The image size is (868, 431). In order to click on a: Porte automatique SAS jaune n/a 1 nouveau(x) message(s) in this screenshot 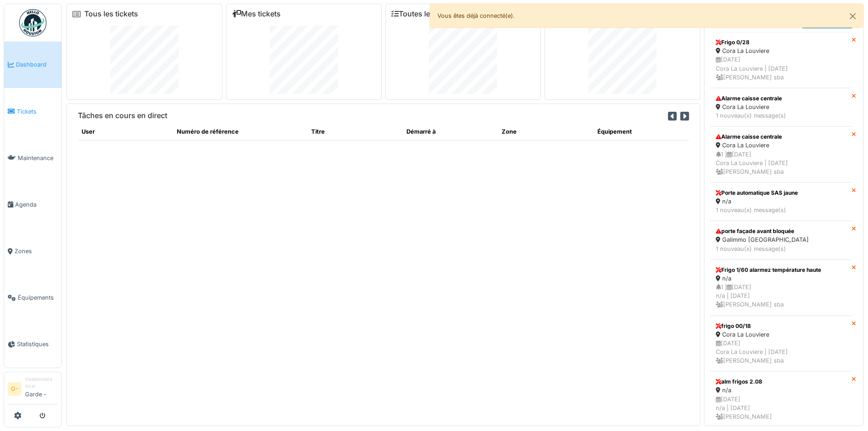, I will do `click(781, 201)`.